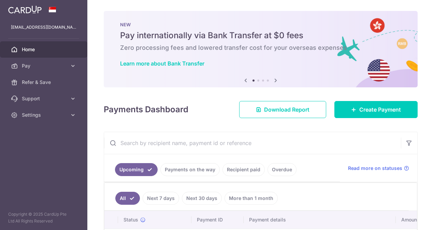 The image size is (434, 230). What do you see at coordinates (378, 168) in the screenshot?
I see `a: Read more on statuses` at bounding box center [378, 168].